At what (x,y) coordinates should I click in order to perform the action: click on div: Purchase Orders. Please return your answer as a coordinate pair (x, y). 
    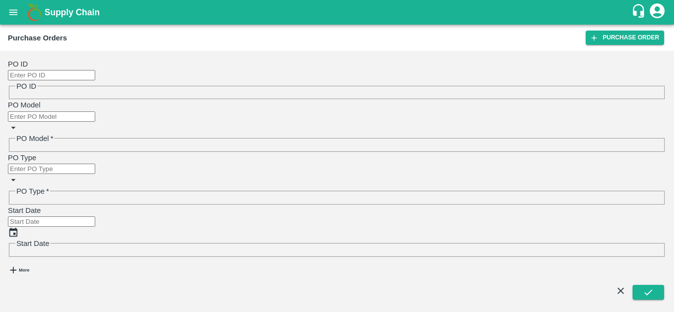
    Looking at the image, I should click on (38, 38).